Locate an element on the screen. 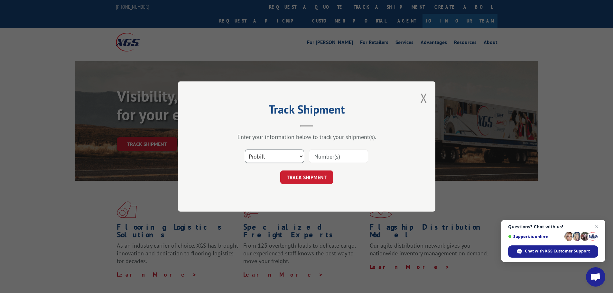 This screenshot has height=293, width=613. input: Number(s) is located at coordinates (338, 156).